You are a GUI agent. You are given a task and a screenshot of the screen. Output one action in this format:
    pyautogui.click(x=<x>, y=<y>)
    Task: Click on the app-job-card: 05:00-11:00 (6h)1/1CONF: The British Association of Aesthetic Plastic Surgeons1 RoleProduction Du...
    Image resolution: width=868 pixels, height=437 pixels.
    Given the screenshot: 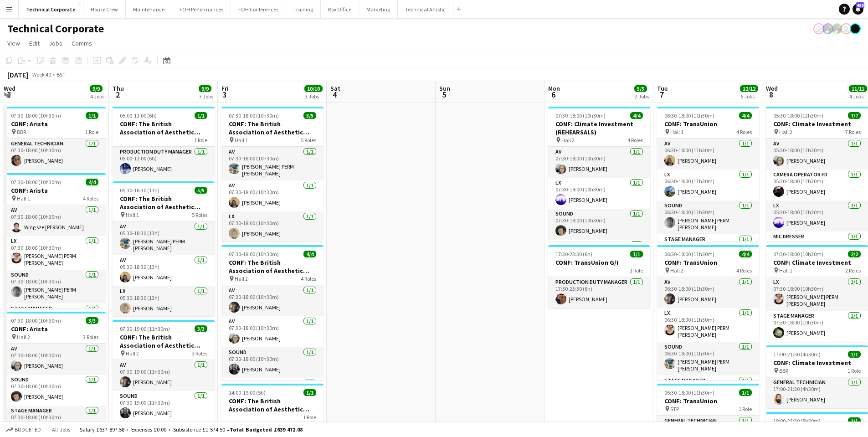 What is the action you would take?
    pyautogui.click(x=164, y=142)
    